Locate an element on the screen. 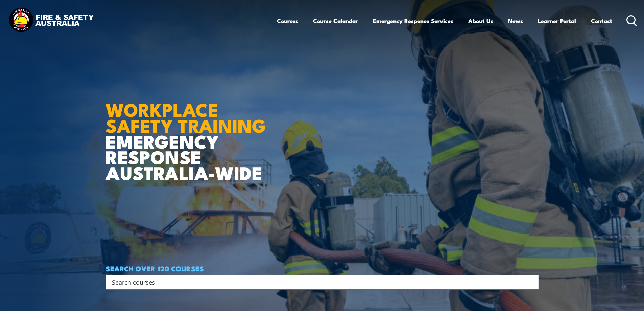  a: Contact is located at coordinates (601, 21).